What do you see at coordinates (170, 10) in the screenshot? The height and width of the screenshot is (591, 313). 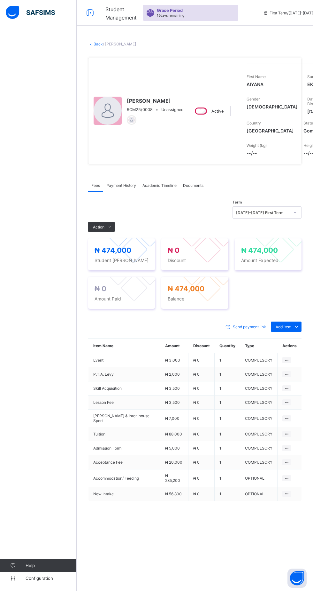 I see `span: Grace Period` at bounding box center [170, 10].